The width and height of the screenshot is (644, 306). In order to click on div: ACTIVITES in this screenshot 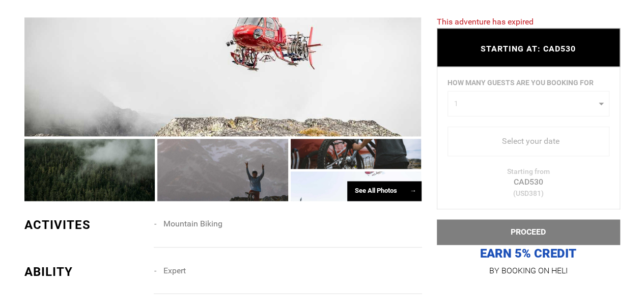, I will do `click(85, 225)`.